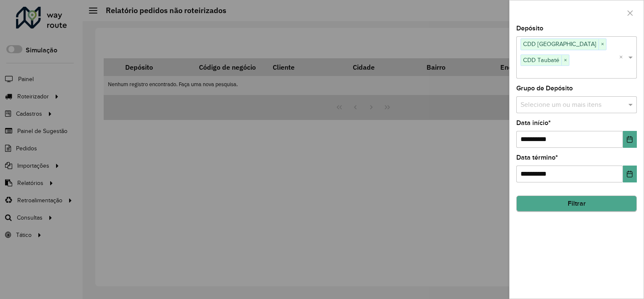 This screenshot has height=299, width=644. What do you see at coordinates (533, 123) in the screenshot?
I see `label: Data início` at bounding box center [533, 123].